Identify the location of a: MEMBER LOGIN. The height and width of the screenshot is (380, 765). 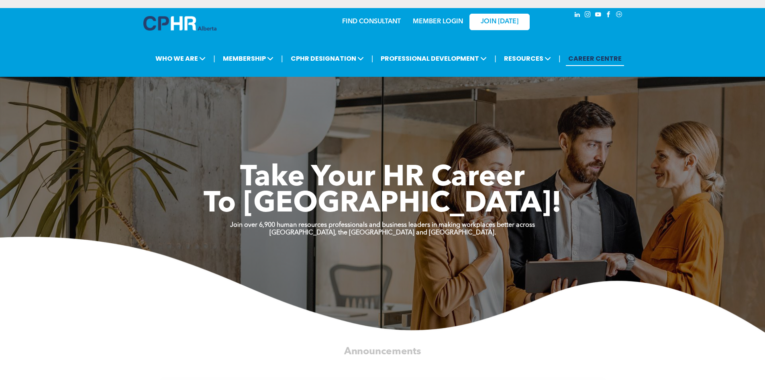
(438, 22).